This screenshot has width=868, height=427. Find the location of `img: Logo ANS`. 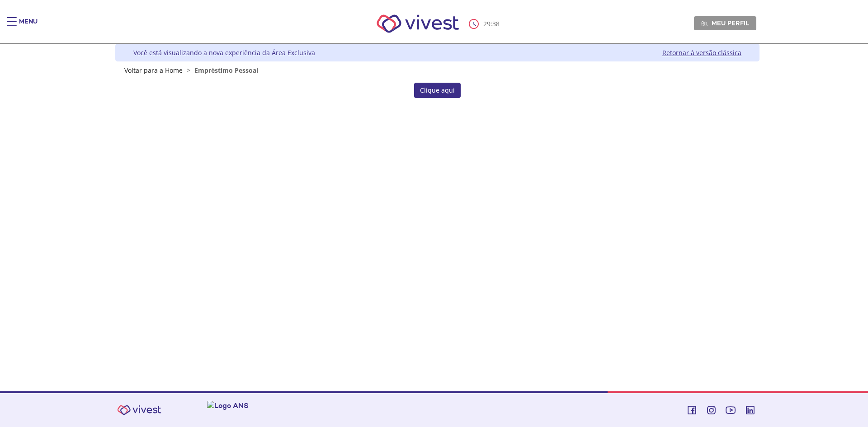

img: Logo ANS is located at coordinates (228, 406).